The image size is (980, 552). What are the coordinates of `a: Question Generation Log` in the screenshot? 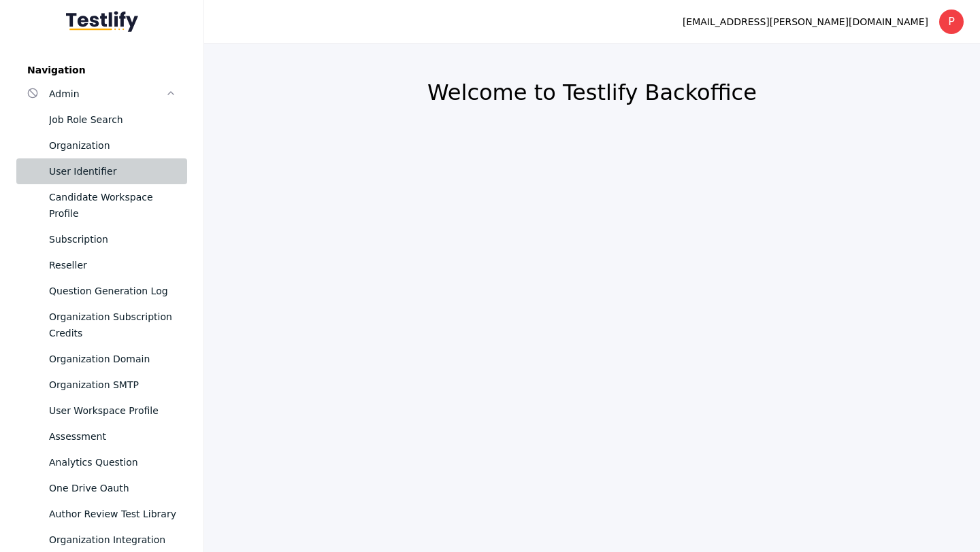 It's located at (102, 291).